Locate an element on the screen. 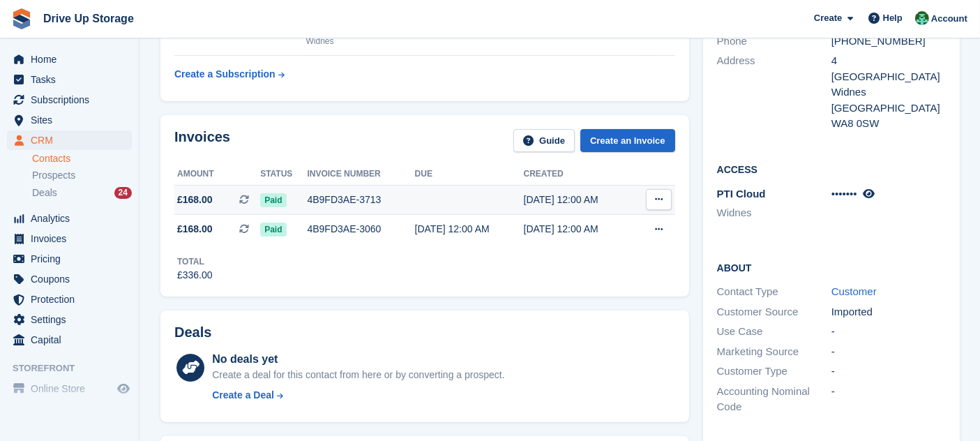  div: No deals yet is located at coordinates (358, 359).